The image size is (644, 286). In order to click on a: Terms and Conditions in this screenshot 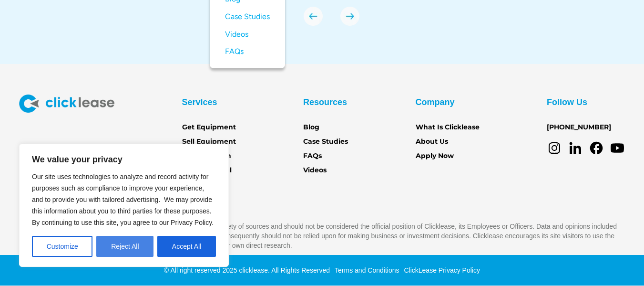, I will do `click(366, 270)`.